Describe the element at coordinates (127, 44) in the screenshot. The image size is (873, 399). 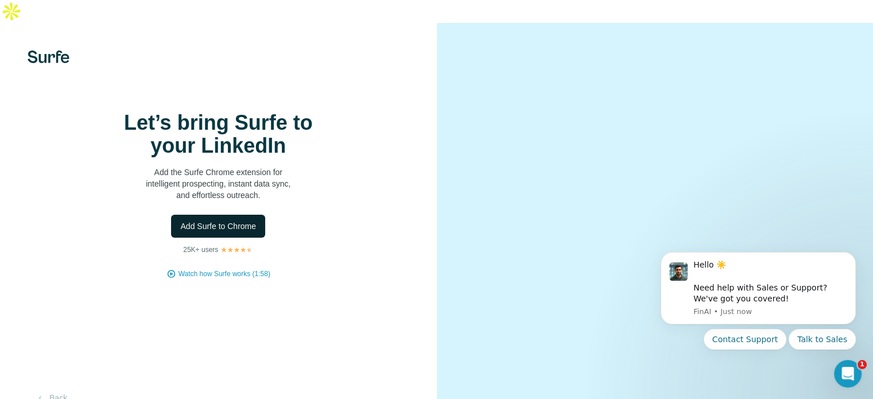
I see `div: Hello ☀️ ​ Need help with Sales or Support? We've got you covered!` at that location.